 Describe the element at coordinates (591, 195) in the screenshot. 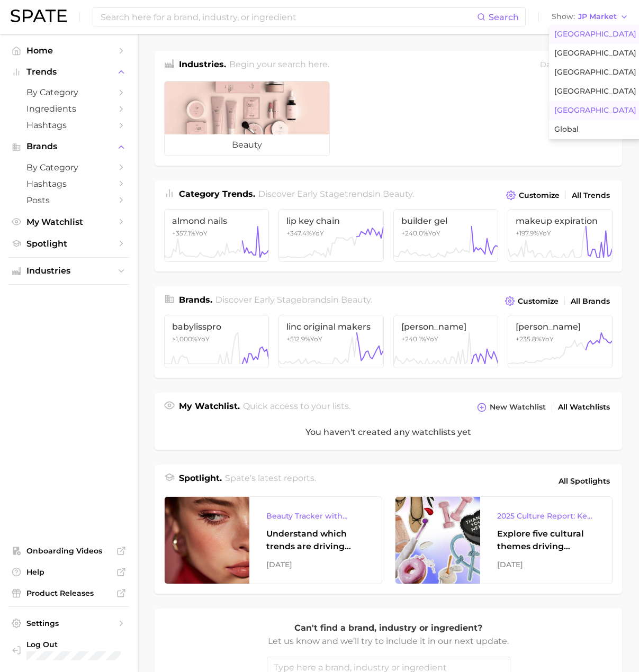

I see `span: All Trends` at that location.